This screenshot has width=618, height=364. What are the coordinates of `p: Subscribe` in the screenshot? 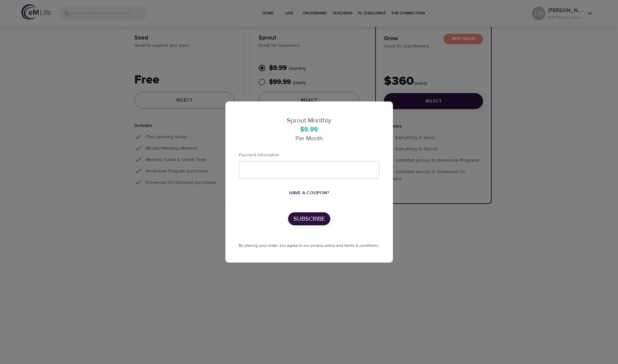 It's located at (309, 219).